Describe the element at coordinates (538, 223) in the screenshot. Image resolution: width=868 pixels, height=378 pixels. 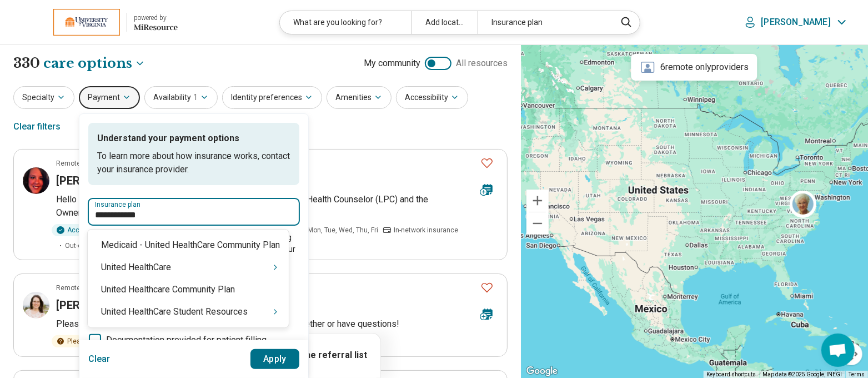
I see `button: Zoom out` at that location.